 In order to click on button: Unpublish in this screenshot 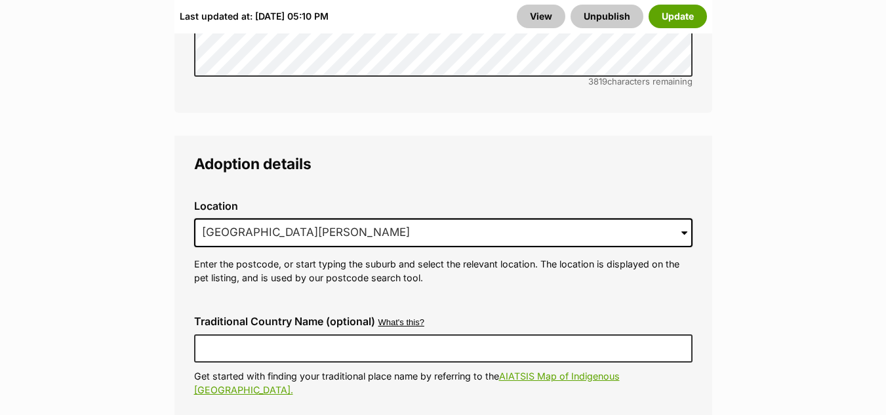, I will do `click(607, 16)`.